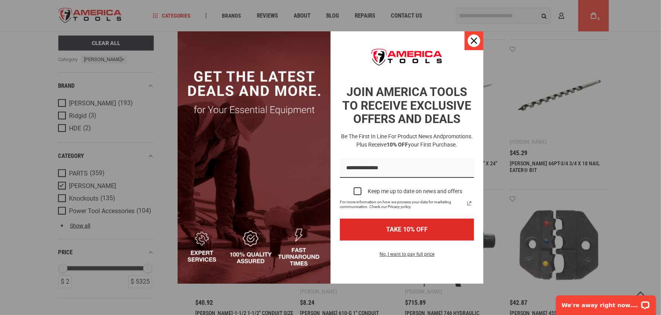 Image resolution: width=661 pixels, height=315 pixels. I want to click on button: Close, so click(474, 41).